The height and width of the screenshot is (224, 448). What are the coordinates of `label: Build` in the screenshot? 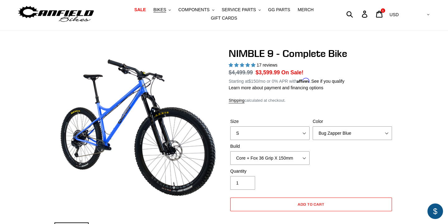 It's located at (270, 146).